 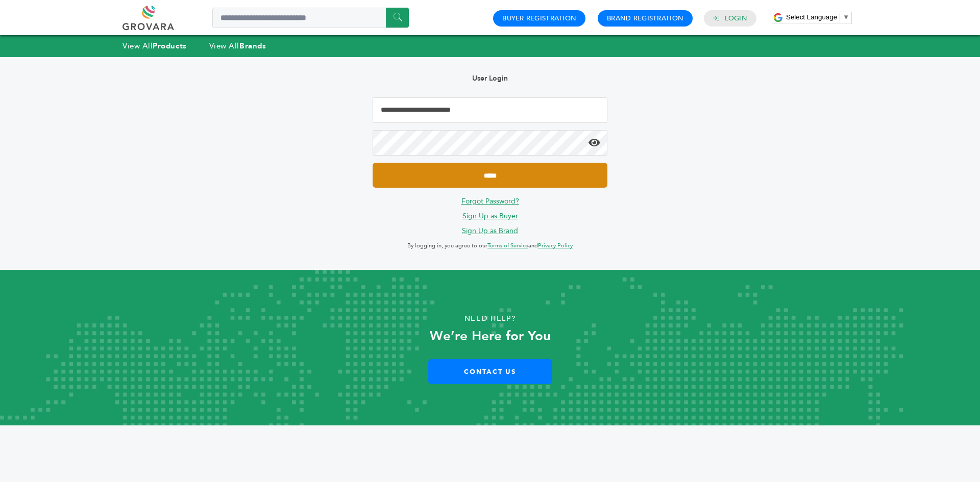 I want to click on a: View AllBrands, so click(x=238, y=46).